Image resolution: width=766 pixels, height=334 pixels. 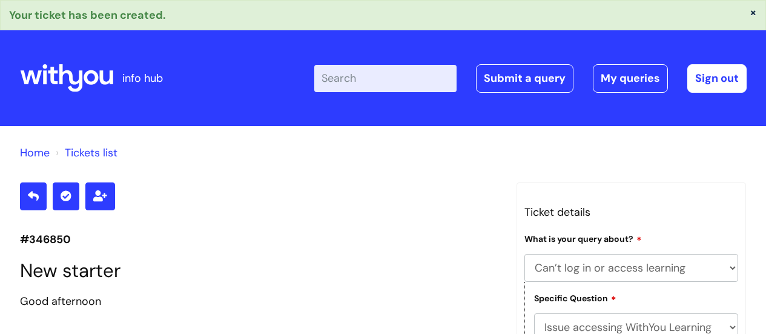 I want to click on div: Good afternoon, so click(x=259, y=301).